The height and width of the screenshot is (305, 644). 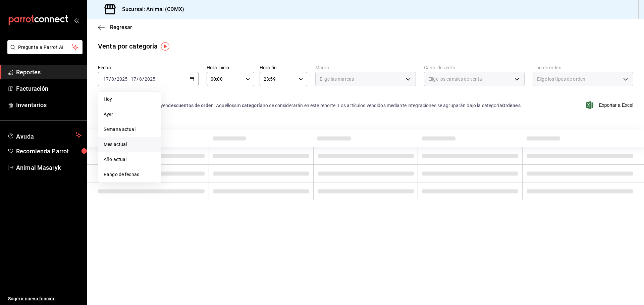 I want to click on span: Pregunta a Parrot AI, so click(x=45, y=47).